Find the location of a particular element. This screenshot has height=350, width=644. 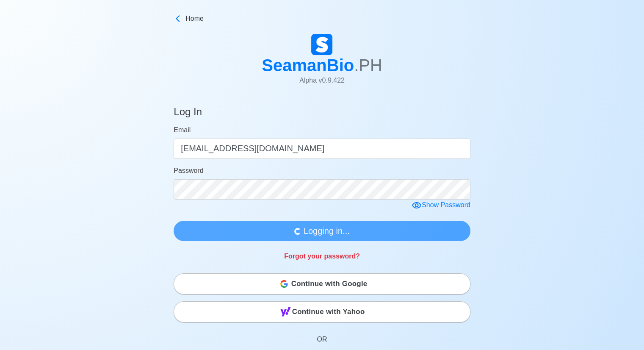

a: Home is located at coordinates (322, 19).